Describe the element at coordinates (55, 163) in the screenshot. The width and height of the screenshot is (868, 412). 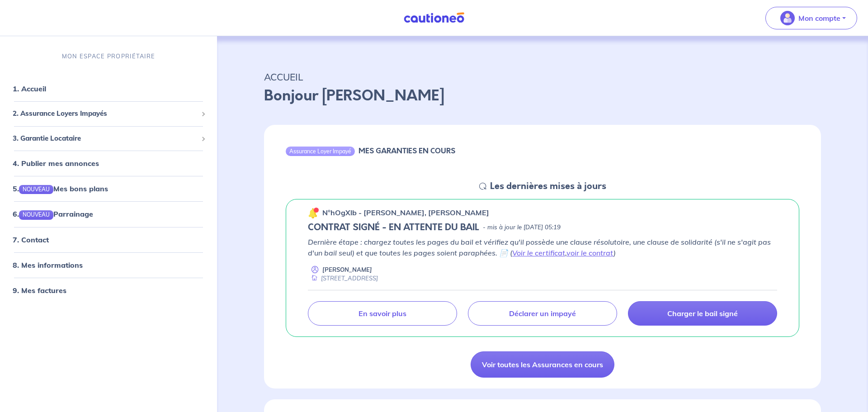
I see `a: 4. Publier mes annonces` at that location.